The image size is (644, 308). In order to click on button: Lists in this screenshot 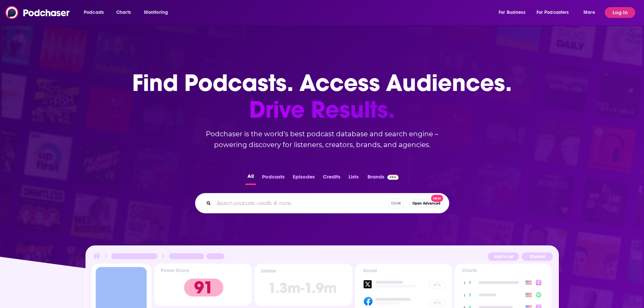, I will do `click(354, 178)`.